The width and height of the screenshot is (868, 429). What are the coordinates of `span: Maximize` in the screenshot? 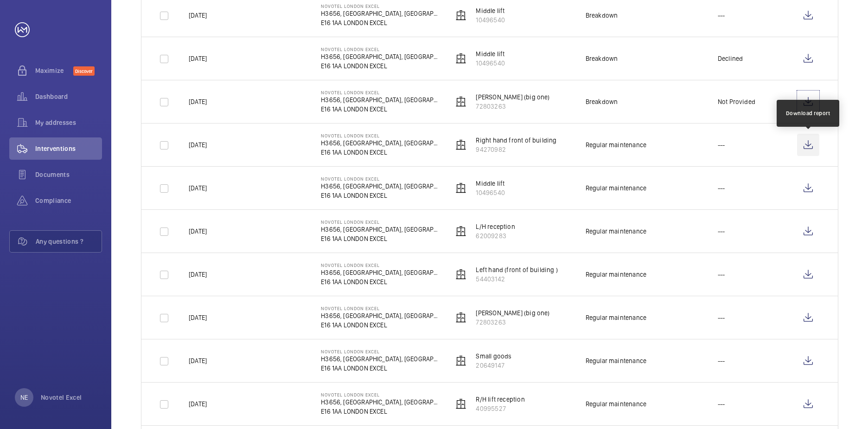 It's located at (54, 70).